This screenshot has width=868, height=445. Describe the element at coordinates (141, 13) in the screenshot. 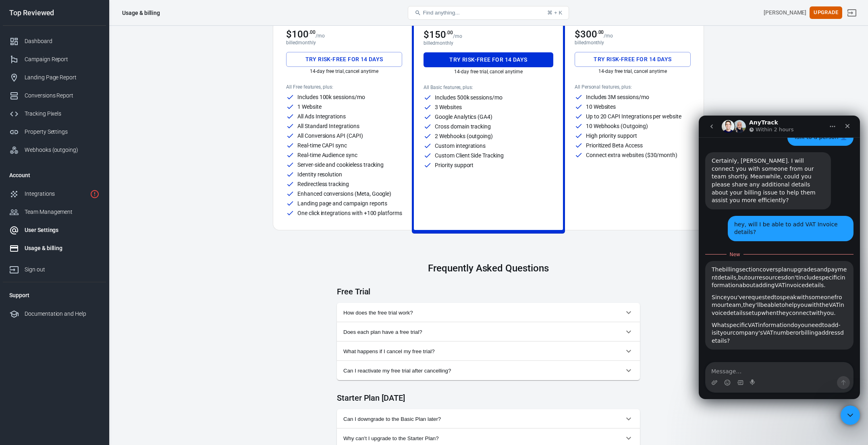

I see `div: Usage & billing` at that location.